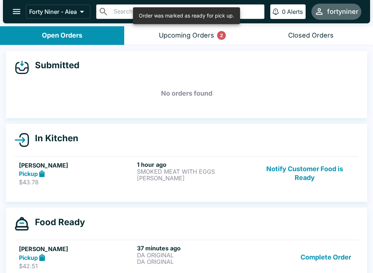  Describe the element at coordinates (311, 35) in the screenshot. I see `div: Closed Orders` at that location.